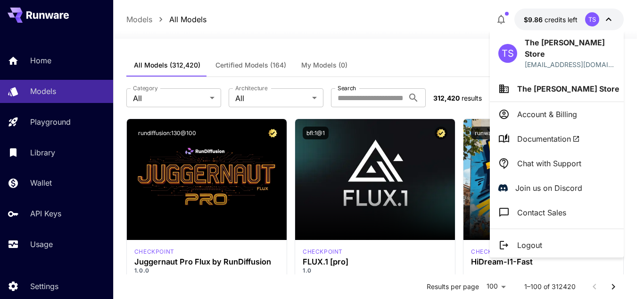 The width and height of the screenshot is (644, 299). I want to click on p: Join us on Discord, so click(549, 188).